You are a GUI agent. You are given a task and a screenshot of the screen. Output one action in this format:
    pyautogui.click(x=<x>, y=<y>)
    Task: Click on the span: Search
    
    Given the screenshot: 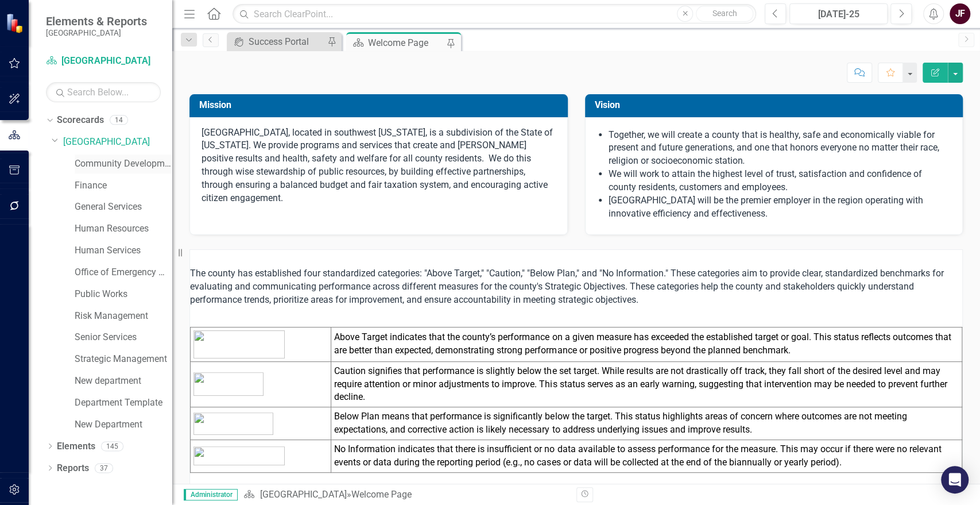 What is the action you would take?
    pyautogui.click(x=724, y=13)
    